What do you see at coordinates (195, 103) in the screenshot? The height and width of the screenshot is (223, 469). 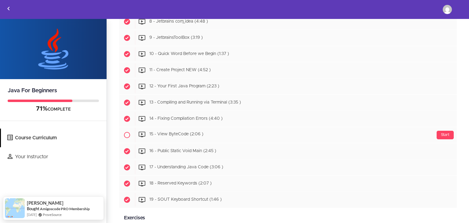 I see `span: 13 - Compiling and Running via Terminal (3:35 )` at bounding box center [195, 103].